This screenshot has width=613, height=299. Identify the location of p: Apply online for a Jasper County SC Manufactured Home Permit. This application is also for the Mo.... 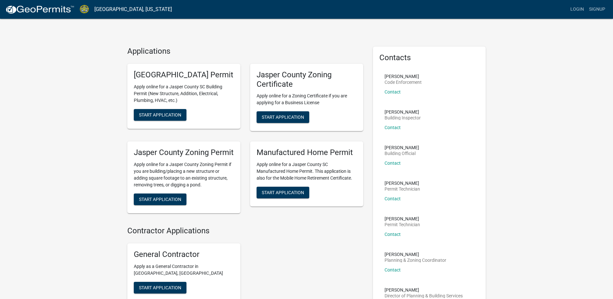
(307, 171).